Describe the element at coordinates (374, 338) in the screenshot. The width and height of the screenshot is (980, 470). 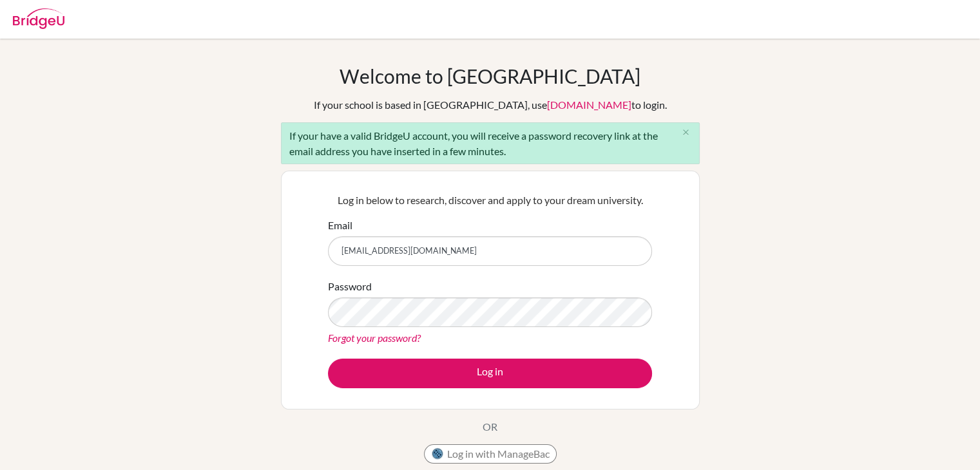
I see `a: Forgot your password?` at that location.